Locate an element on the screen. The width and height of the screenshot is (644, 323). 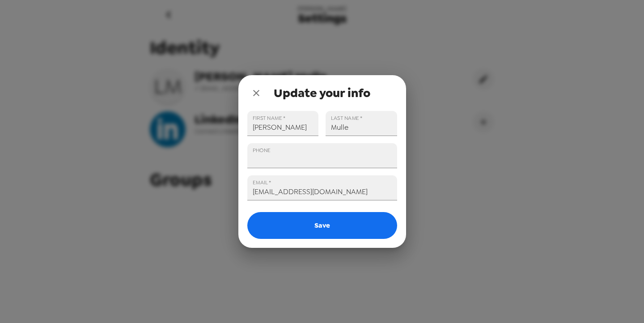
button: close is located at coordinates (256, 93).